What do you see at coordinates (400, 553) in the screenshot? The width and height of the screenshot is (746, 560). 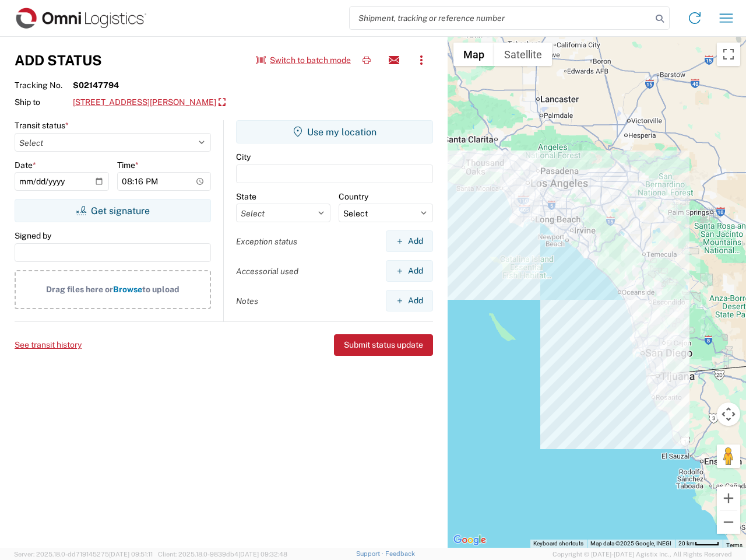 I see `a: Feedback` at bounding box center [400, 553].